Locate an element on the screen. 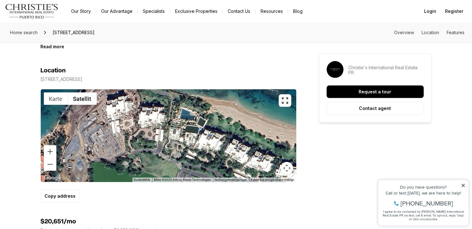 The width and height of the screenshot is (472, 229). button: Request a tour is located at coordinates (375, 92).